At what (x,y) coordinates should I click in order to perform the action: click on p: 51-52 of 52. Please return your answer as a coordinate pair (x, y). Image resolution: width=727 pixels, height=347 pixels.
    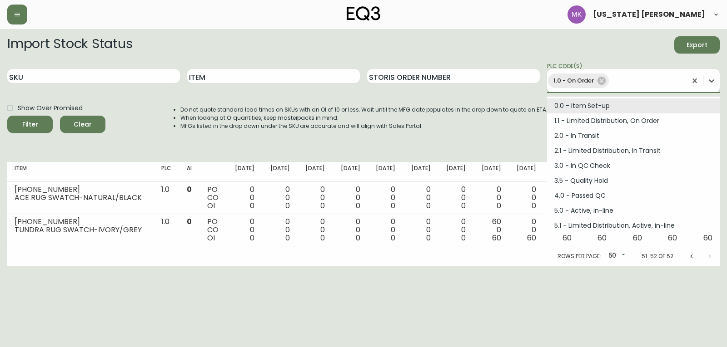
    Looking at the image, I should click on (657, 257).